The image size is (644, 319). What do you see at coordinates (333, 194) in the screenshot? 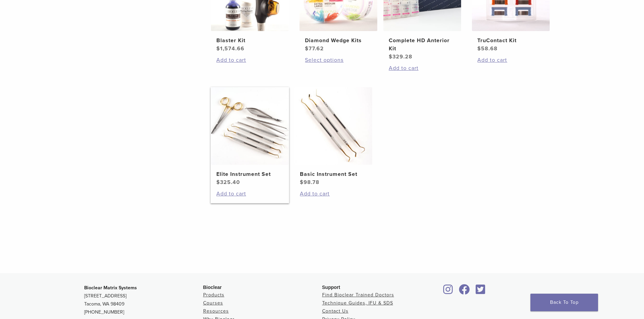
I see `a: Add to cart: “Basic Instrument Set”` at bounding box center [333, 194].